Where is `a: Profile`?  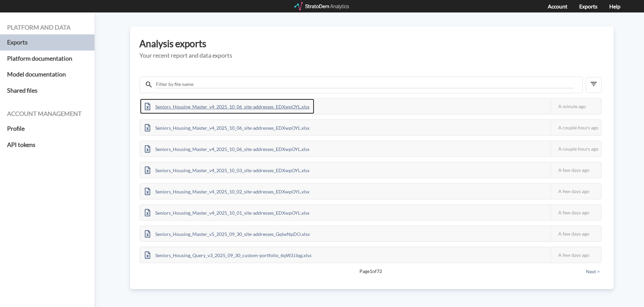
a: Profile is located at coordinates (47, 129).